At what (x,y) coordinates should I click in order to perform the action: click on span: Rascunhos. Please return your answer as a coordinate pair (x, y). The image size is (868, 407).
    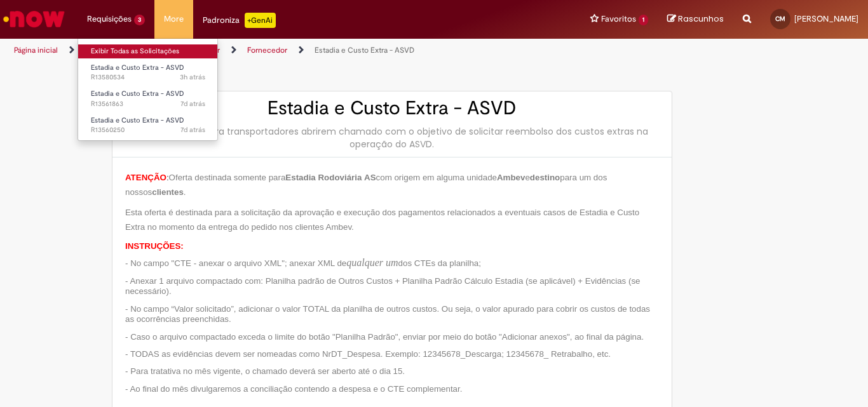
    Looking at the image, I should click on (701, 19).